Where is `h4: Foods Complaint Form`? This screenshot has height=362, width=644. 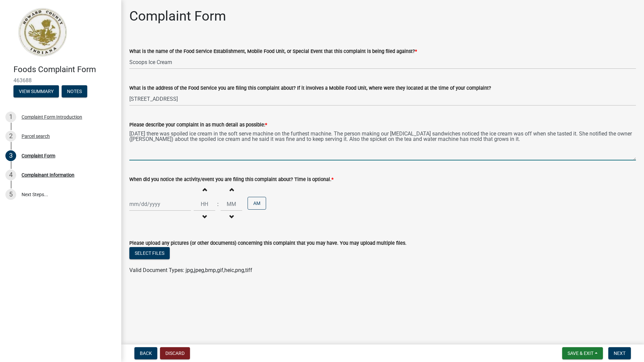 h4: Foods Complaint Form is located at coordinates (65, 70).